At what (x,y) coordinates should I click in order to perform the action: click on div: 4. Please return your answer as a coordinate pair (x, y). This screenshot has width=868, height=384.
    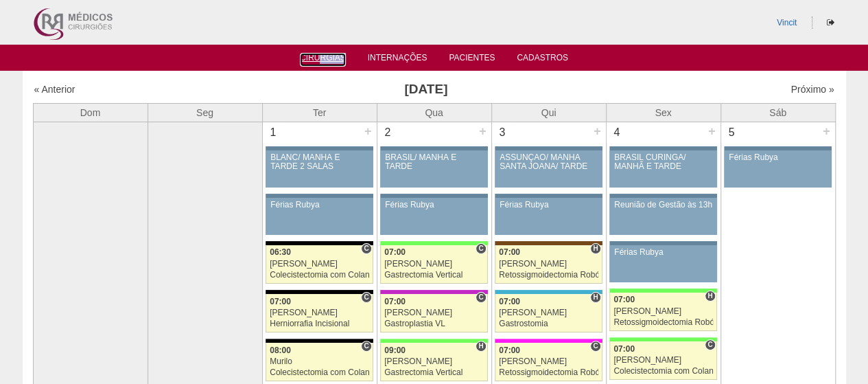
    Looking at the image, I should click on (617, 132).